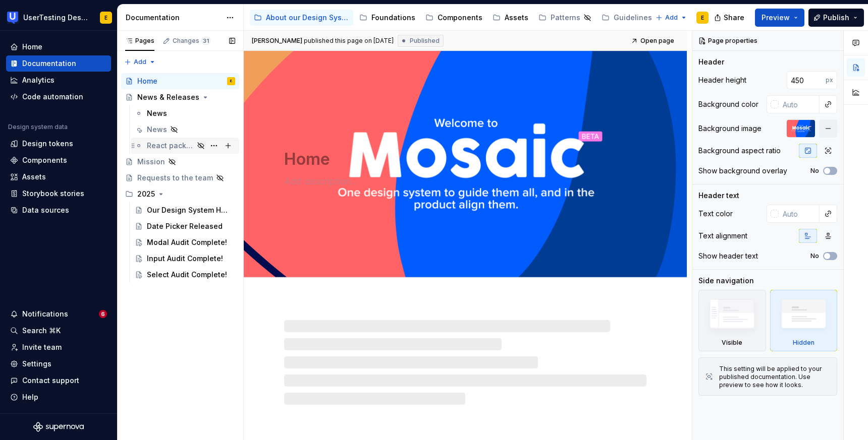  I want to click on a: Foundations, so click(387, 17).